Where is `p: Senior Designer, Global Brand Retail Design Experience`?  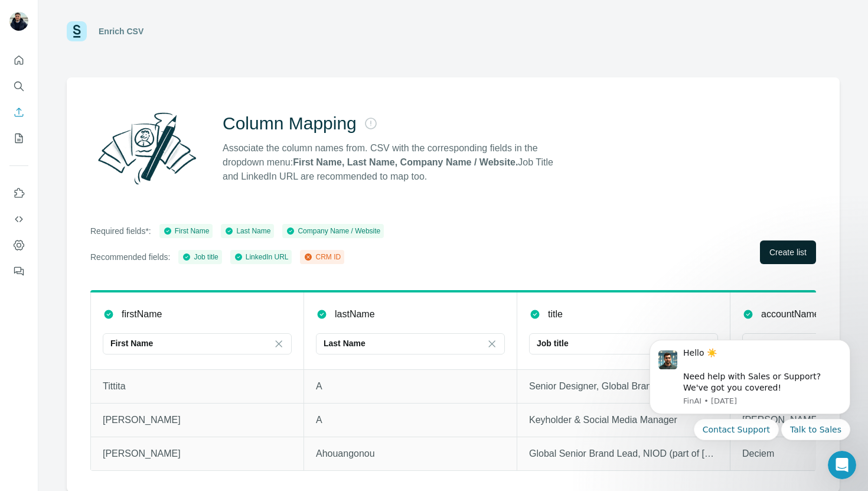 p: Senior Designer, Global Brand Retail Design Experience is located at coordinates (624, 387).